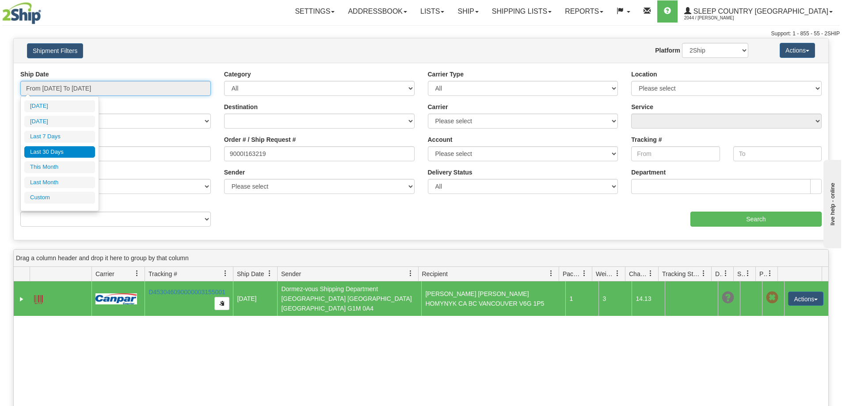 Image resolution: width=842 pixels, height=406 pixels. I want to click on span: Packages, so click(572, 274).